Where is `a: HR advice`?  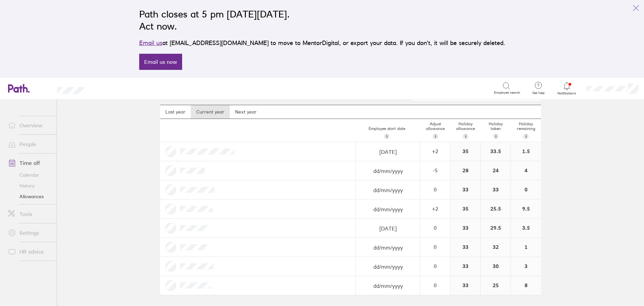
a: HR advice is located at coordinates (30, 252).